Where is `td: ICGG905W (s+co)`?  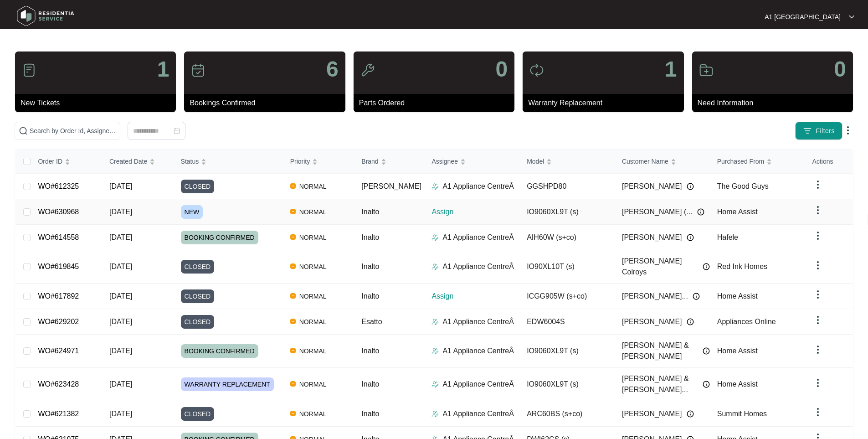 td: ICGG905W (s+co) is located at coordinates (567, 296).